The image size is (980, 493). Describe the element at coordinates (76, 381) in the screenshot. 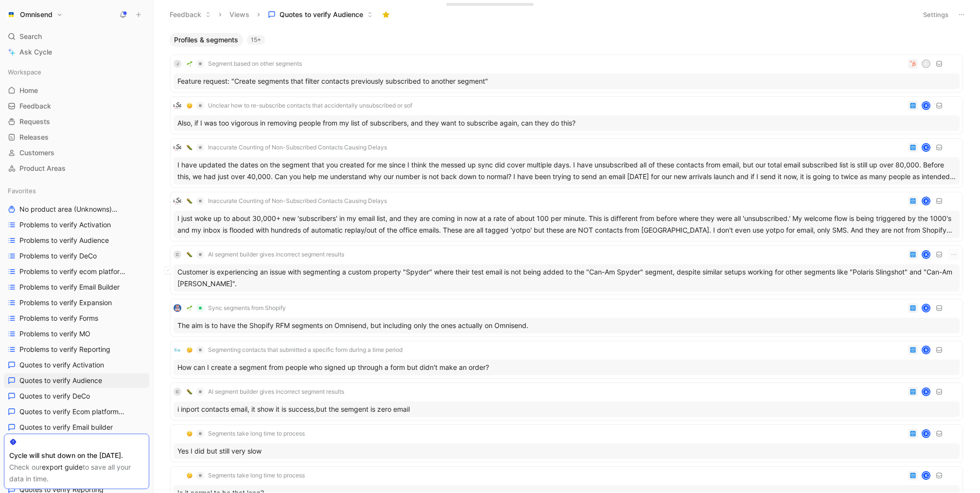

I see `a: Quotes to verify Audience` at that location.